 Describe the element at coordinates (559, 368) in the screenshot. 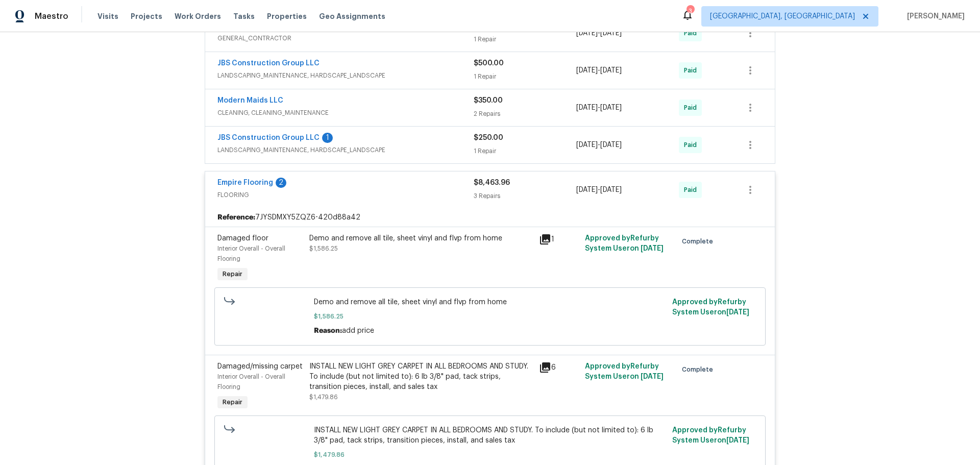

I see `div: 6` at that location.